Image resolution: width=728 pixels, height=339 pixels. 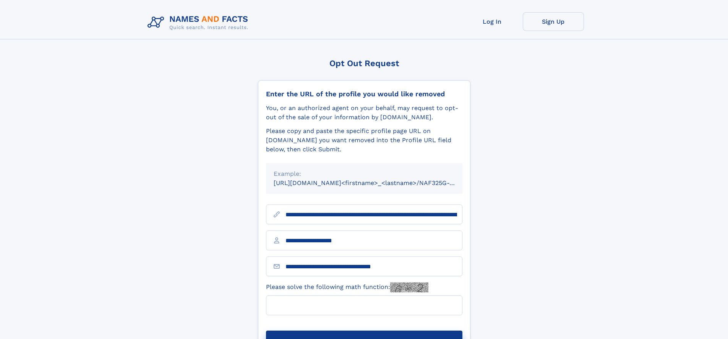 What do you see at coordinates (364, 174) in the screenshot?
I see `div: Example:` at bounding box center [364, 174].